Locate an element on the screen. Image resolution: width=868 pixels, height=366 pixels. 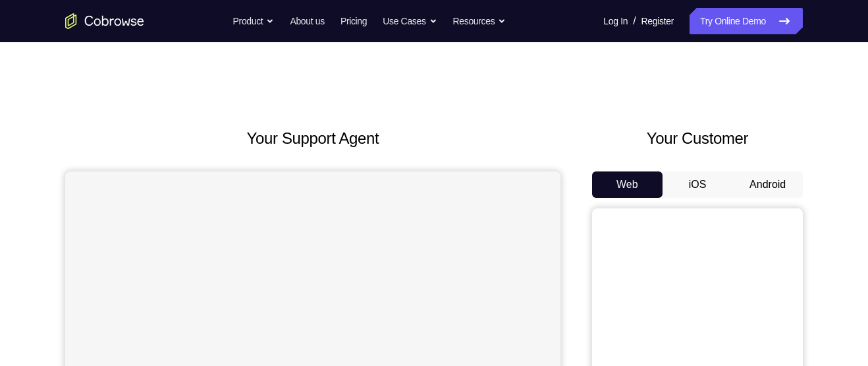
button: iOS is located at coordinates (697, 185).